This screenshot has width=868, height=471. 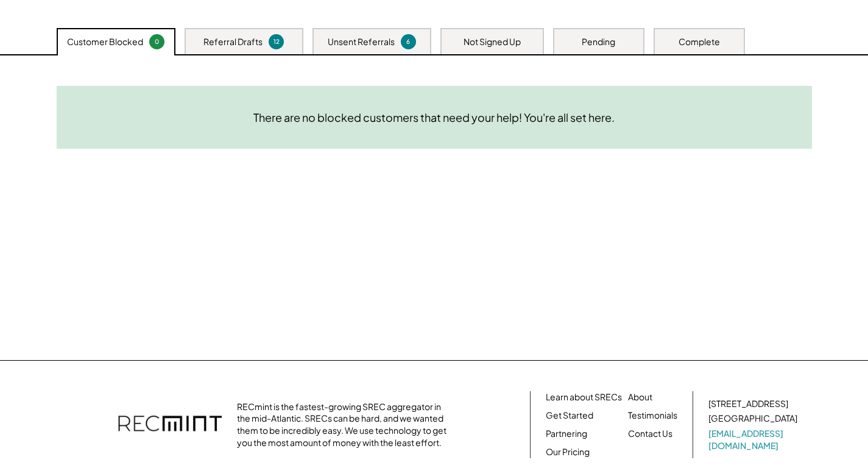 What do you see at coordinates (640, 397) in the screenshot?
I see `a: About` at bounding box center [640, 397].